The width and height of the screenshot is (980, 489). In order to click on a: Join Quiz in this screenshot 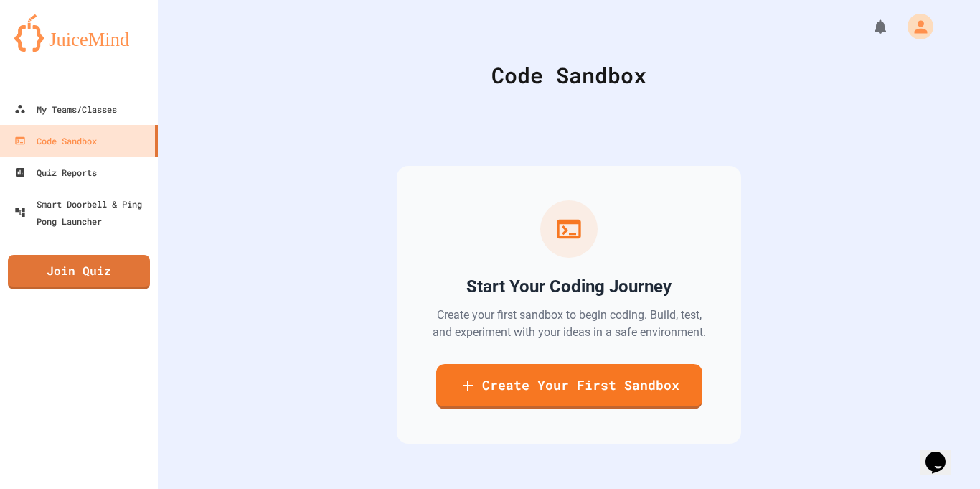, I will do `click(79, 272)`.